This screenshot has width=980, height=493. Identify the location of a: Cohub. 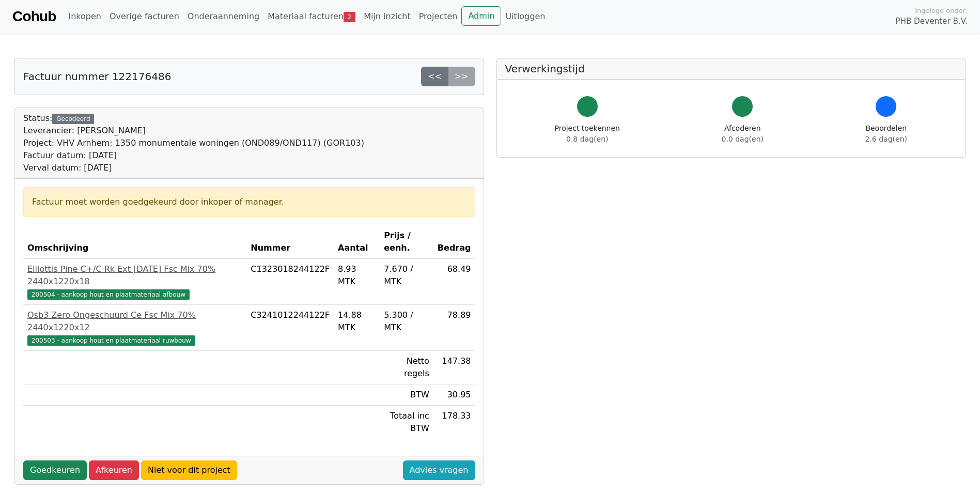
(34, 17).